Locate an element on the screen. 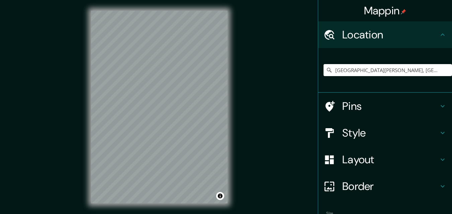  div: Style is located at coordinates (385, 133).